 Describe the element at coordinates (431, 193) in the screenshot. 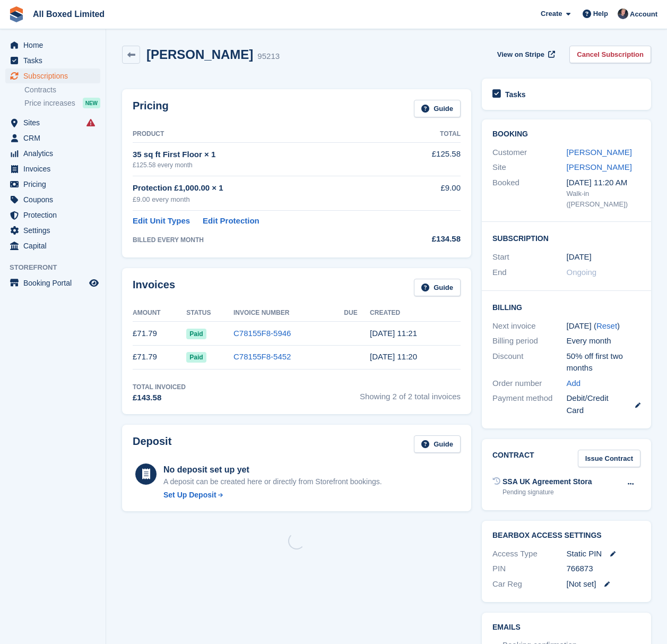

I see `td: £9.00` at that location.